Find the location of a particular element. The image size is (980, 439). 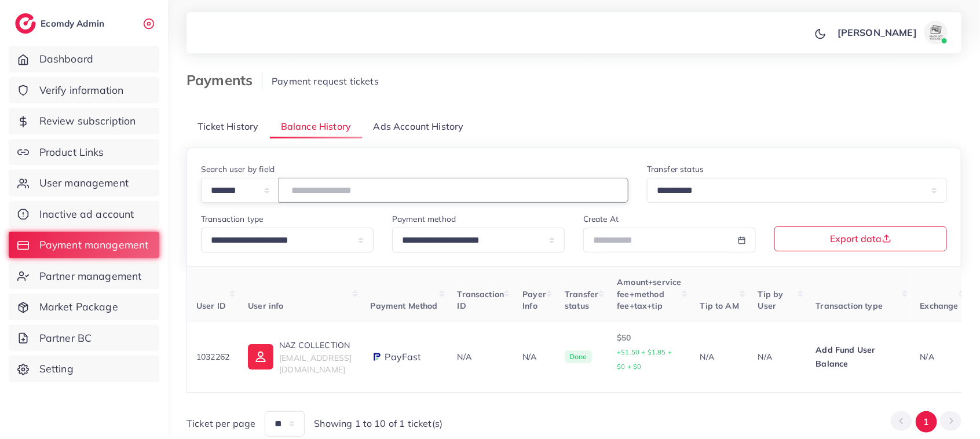

span: Showing 1 to 10 of 1 ticket(s) is located at coordinates (378, 424).